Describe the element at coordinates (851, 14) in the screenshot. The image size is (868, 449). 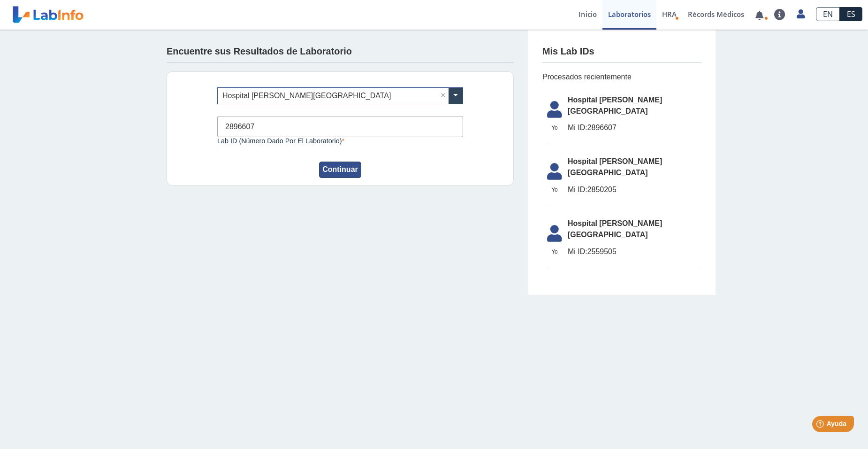
I see `a: ES` at that location.